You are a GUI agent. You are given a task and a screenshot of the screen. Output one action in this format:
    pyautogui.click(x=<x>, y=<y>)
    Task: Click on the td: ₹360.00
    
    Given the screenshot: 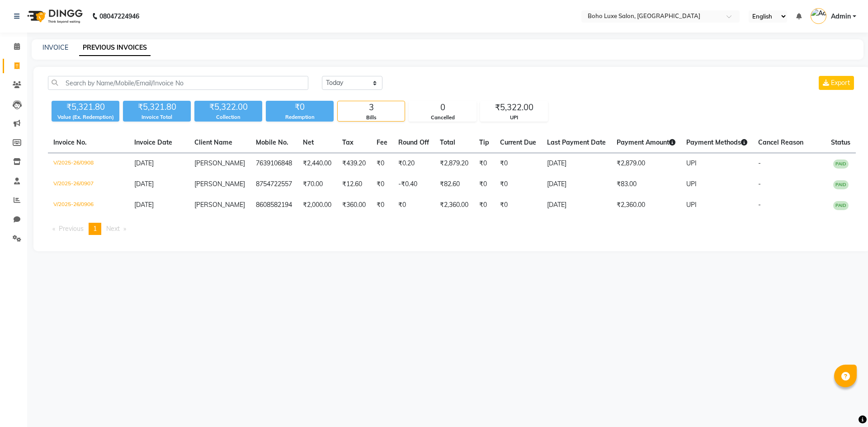 What is the action you would take?
    pyautogui.click(x=354, y=205)
    